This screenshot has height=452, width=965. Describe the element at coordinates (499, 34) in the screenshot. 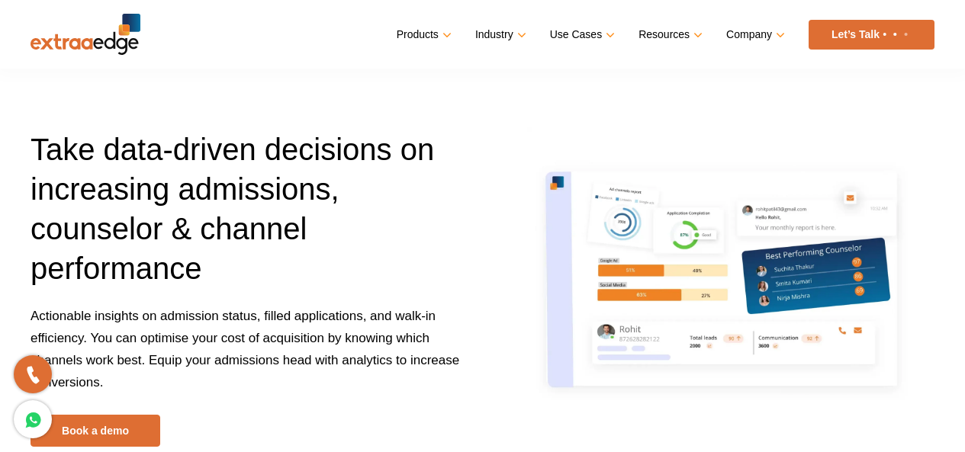

I see `a: Industry` at that location.